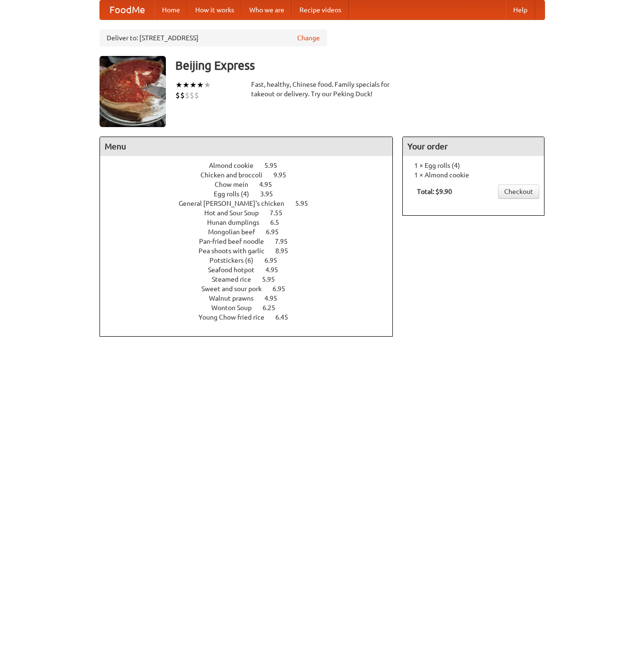  What do you see at coordinates (236, 232) in the screenshot?
I see `span: Mongolian beef` at bounding box center [236, 232].